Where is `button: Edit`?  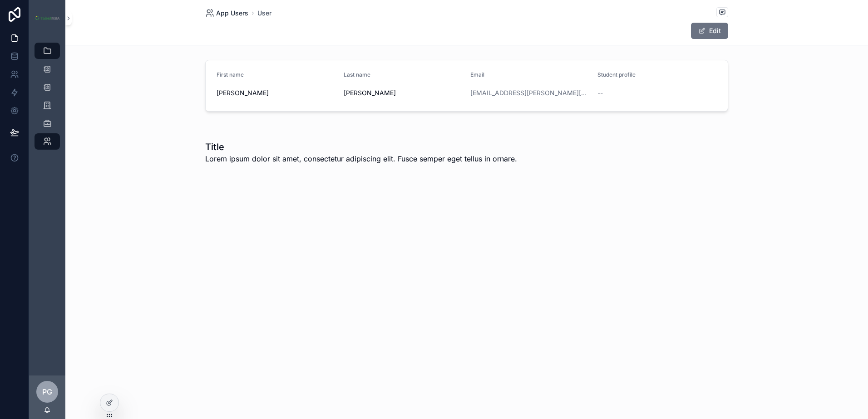
button: Edit is located at coordinates (709, 30).